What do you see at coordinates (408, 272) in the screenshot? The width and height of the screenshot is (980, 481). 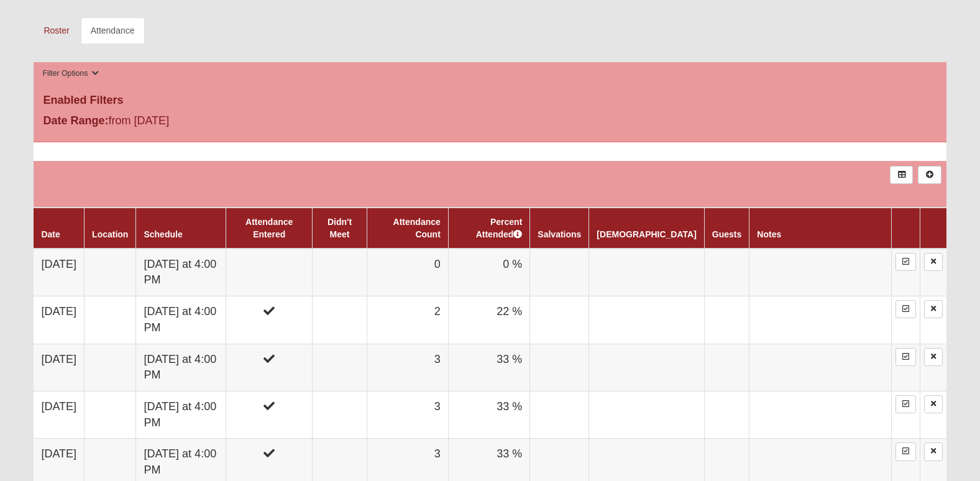 I see `td: 0` at bounding box center [408, 272].